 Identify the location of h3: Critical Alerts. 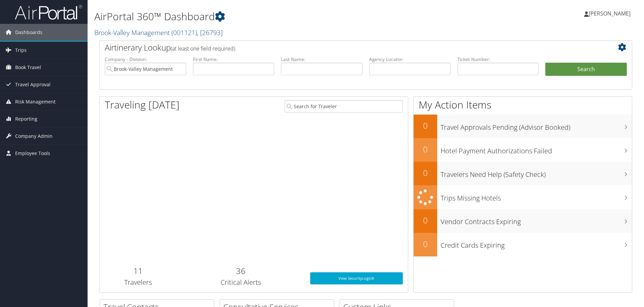
(240, 282).